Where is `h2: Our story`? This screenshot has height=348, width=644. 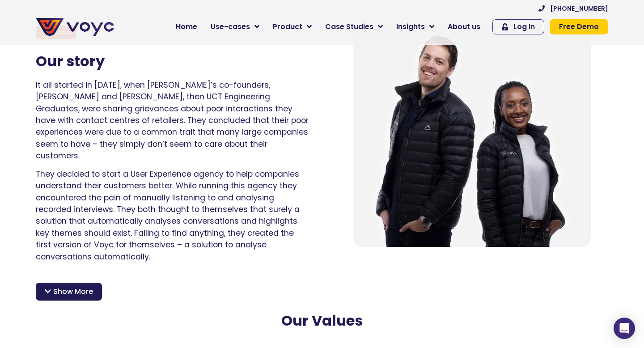 h2: Our story is located at coordinates (172, 61).